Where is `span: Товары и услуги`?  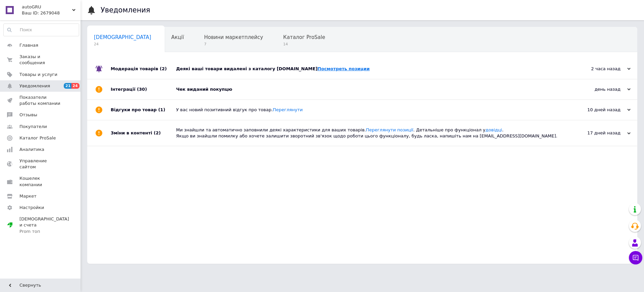
span: Товары и услуги is located at coordinates (38, 75).